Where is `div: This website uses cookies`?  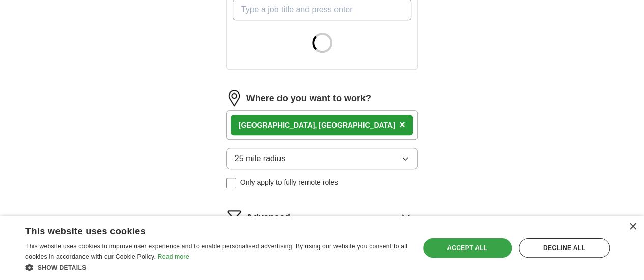
div: This website uses cookies is located at coordinates (204, 230).